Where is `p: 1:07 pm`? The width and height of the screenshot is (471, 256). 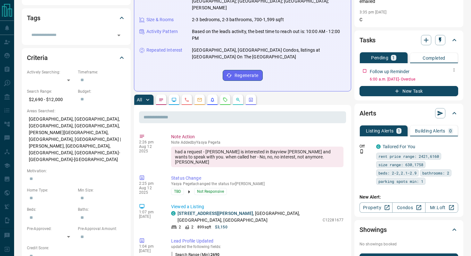
p: 1:07 pm is located at coordinates (150, 212).